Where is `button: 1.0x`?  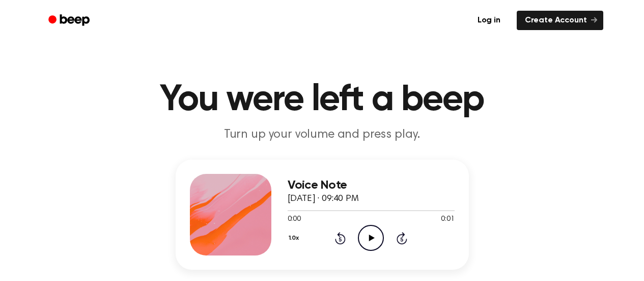
button: 1.0x is located at coordinates (295, 238).